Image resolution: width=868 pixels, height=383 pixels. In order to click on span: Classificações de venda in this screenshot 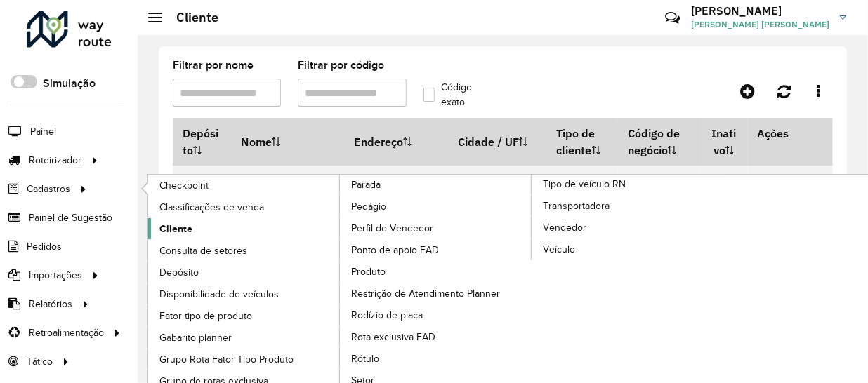, I will do `click(211, 207)`.